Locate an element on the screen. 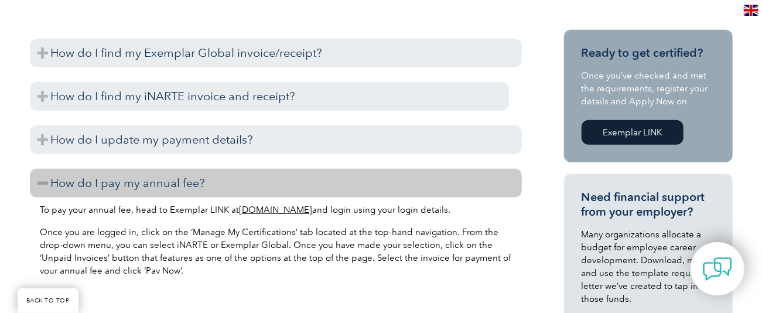 The height and width of the screenshot is (313, 762). h3: Ready to get certified? is located at coordinates (648, 53).